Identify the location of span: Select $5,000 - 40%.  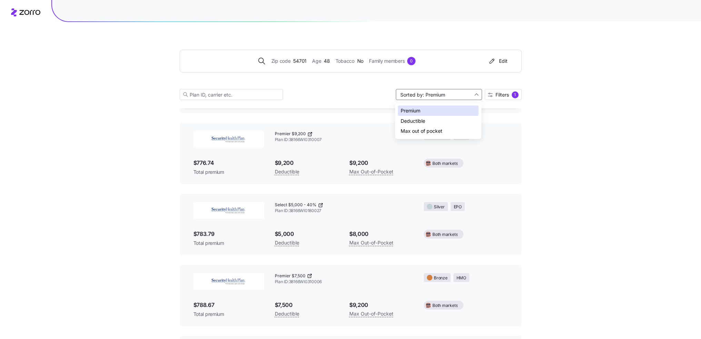
(296, 205).